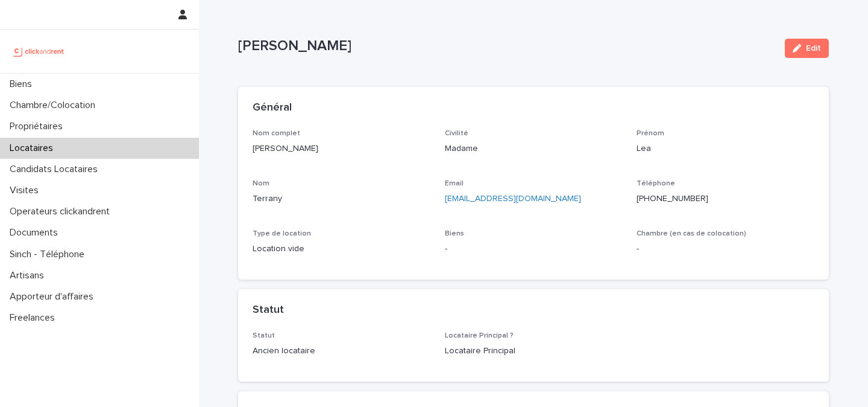 The width and height of the screenshot is (868, 407). I want to click on p: Candidats Locataires, so click(56, 169).